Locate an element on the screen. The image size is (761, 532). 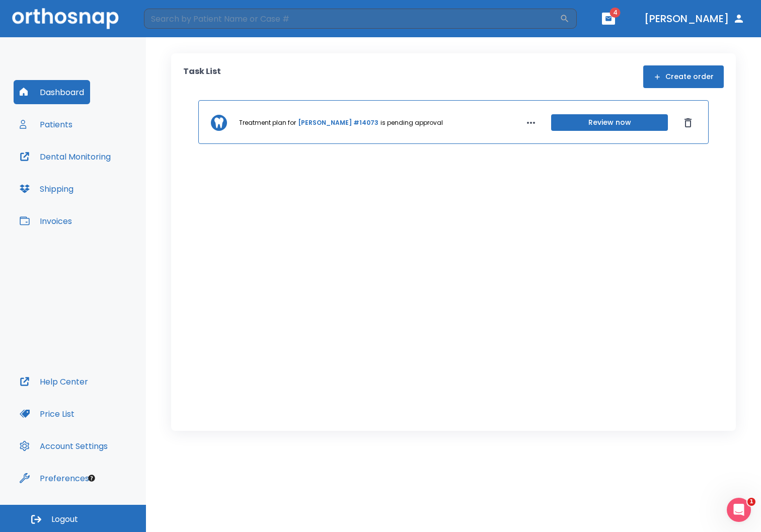
button: Create order is located at coordinates (684, 77).